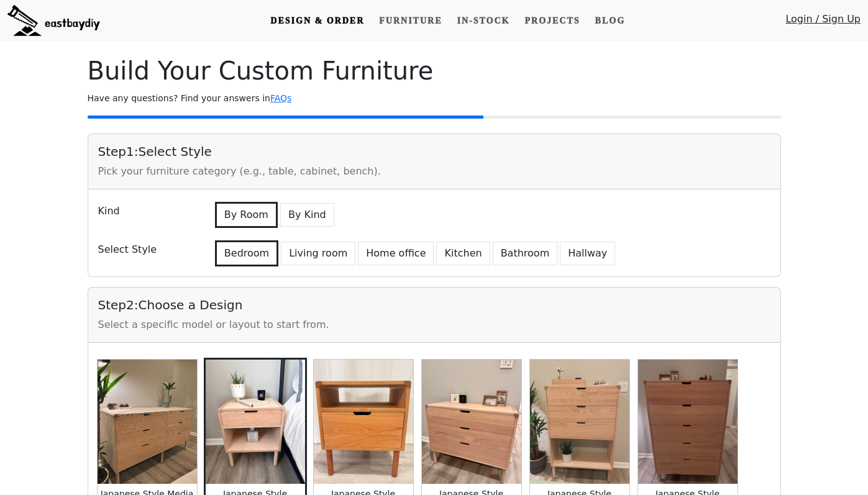 The width and height of the screenshot is (868, 495). What do you see at coordinates (363, 422) in the screenshot?
I see `img: Japanese Style Nightstand / Bedside Table Nightstand /w Top Shelf` at bounding box center [363, 422].